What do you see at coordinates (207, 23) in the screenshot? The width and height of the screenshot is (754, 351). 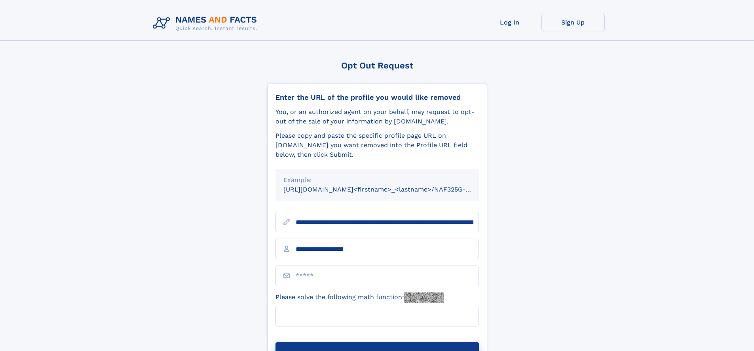 I see `img: Logo Names and Facts` at bounding box center [207, 23].